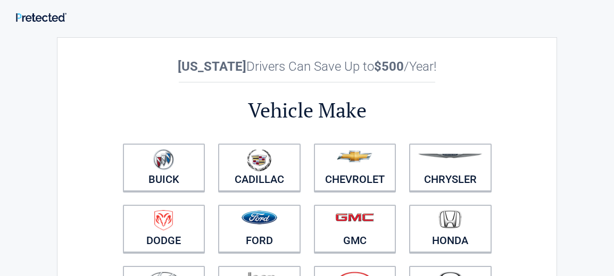  I want to click on img: ford, so click(259, 218).